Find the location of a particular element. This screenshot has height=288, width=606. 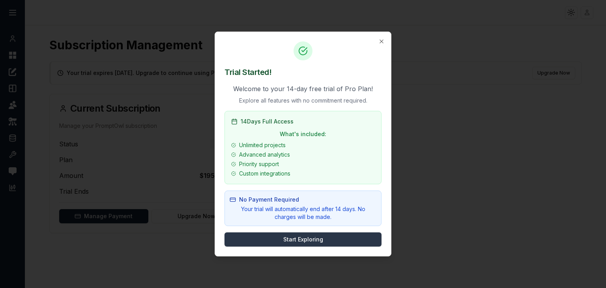

span: No Payment Required is located at coordinates (269, 200).